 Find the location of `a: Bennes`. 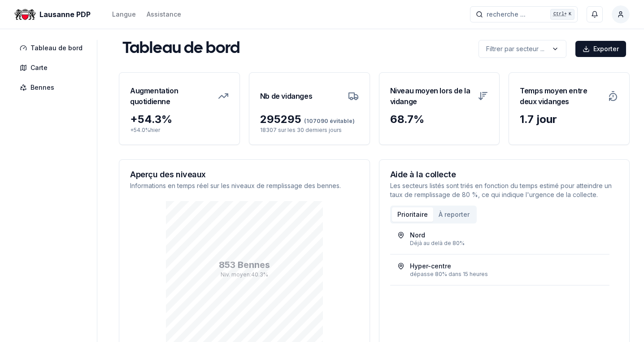

a: Bennes is located at coordinates (53, 87).